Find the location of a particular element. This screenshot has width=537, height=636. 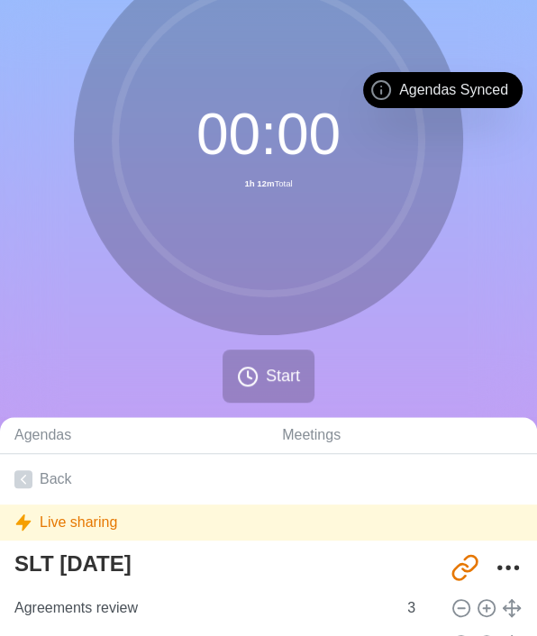

input: Mins is located at coordinates (422, 608).